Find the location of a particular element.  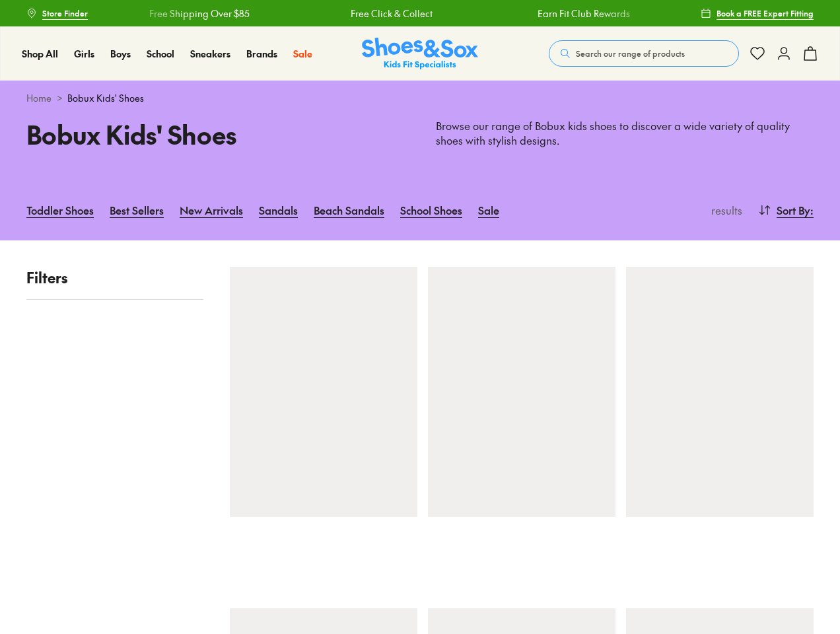

a: Best Sellers is located at coordinates (136, 210).